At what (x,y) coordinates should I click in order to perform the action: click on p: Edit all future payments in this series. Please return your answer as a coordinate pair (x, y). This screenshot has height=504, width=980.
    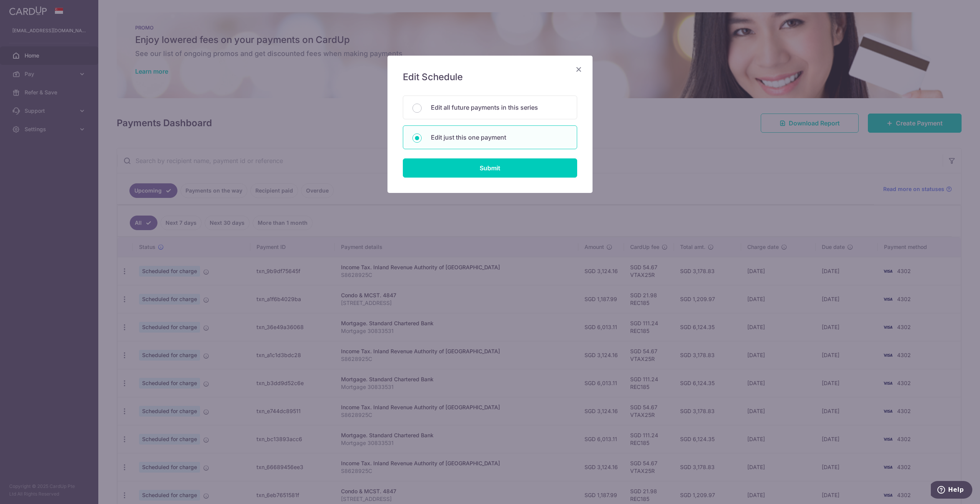
    Looking at the image, I should click on (499, 107).